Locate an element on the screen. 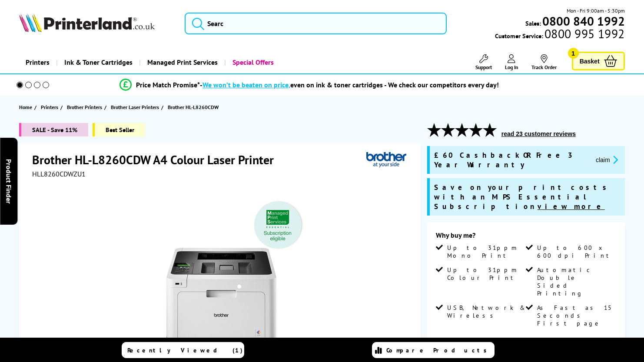  span: Basket is located at coordinates (589, 61).